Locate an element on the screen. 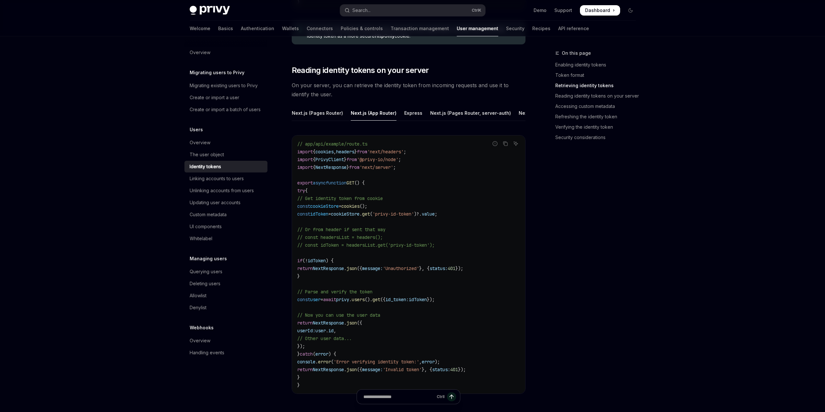 This screenshot has height=412, width=825. span: 'next/headers' is located at coordinates (385, 152).